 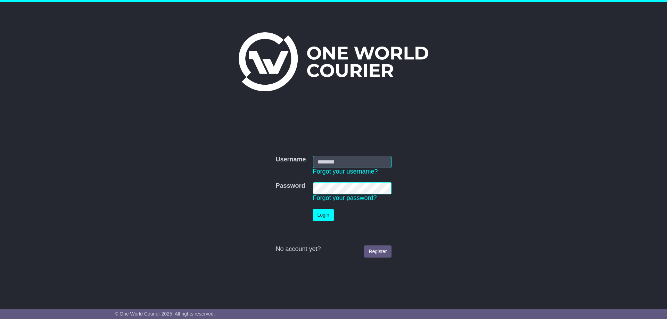 I want to click on label: Username, so click(x=290, y=160).